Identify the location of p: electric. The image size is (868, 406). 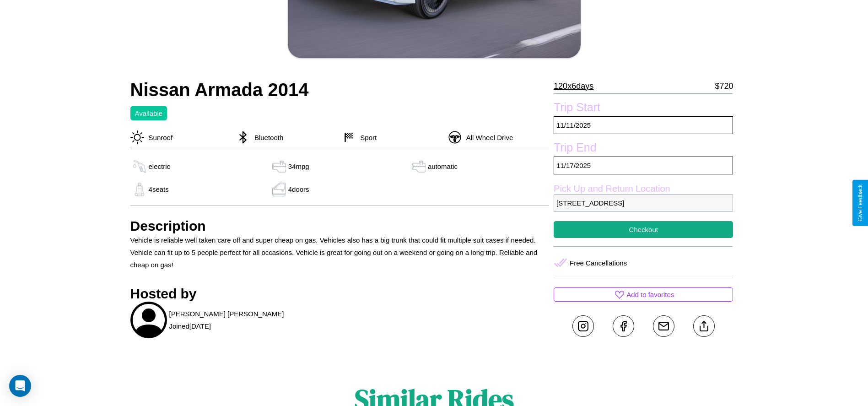
(160, 166).